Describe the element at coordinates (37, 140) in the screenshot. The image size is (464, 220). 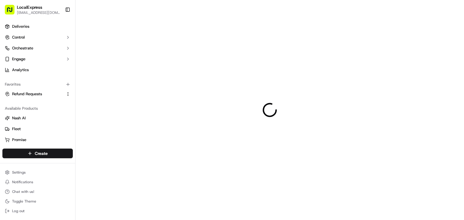
I see `button: Promise` at that location.